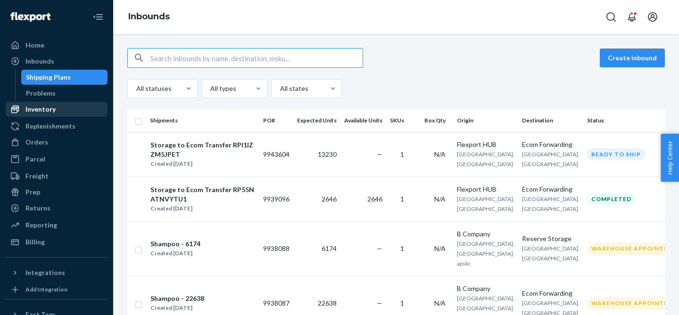  Describe the element at coordinates (327, 154) in the screenshot. I see `span: 13230` at that location.